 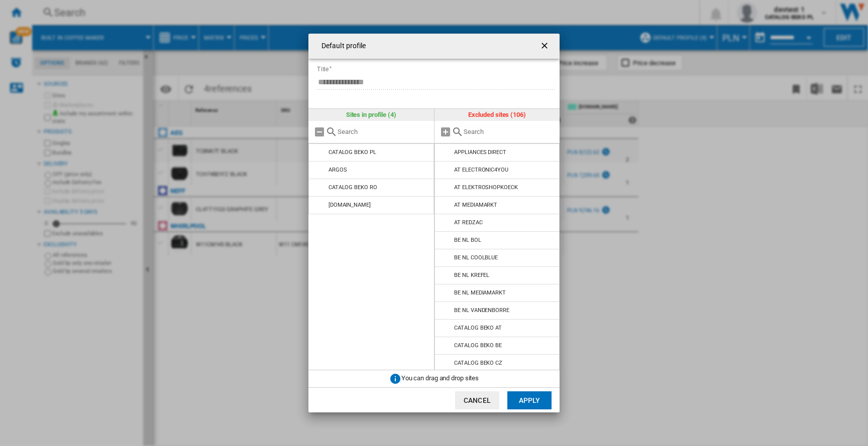 What do you see at coordinates (467, 240) in the screenshot?
I see `div: BE NL BOL` at bounding box center [467, 240].